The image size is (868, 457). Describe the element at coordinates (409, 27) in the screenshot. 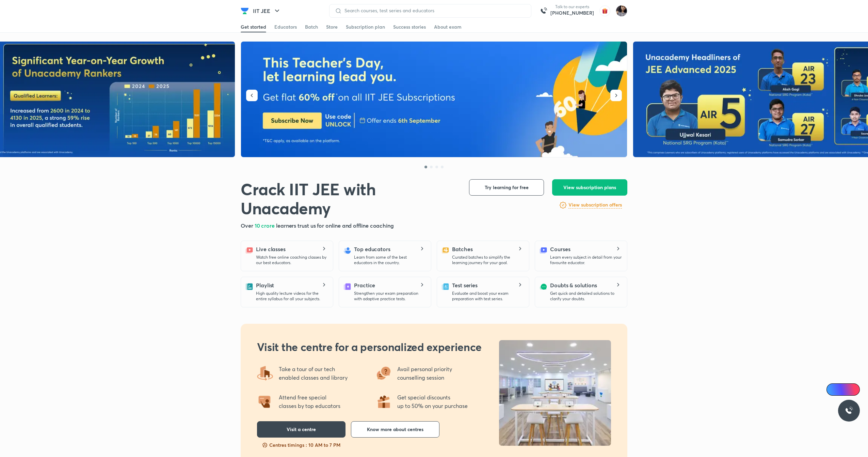

I see `a: Success stories` at that location.